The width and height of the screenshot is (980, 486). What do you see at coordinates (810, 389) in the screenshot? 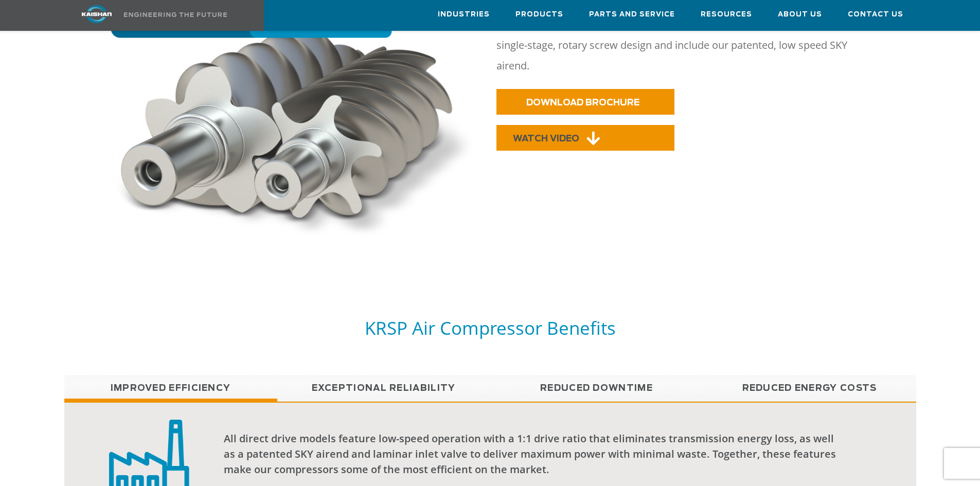
I see `a: Reduced Energy Costs` at bounding box center [810, 389].